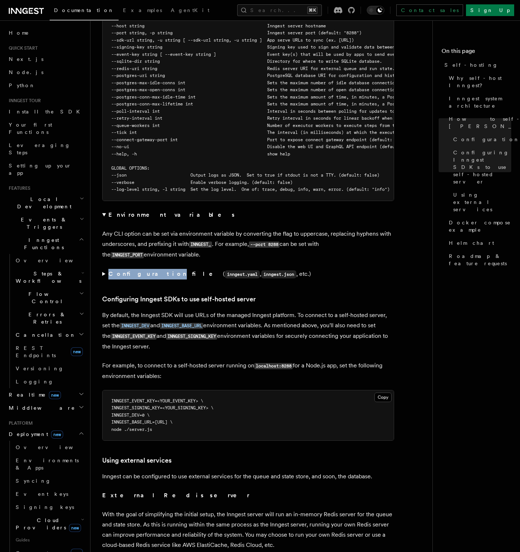  Describe the element at coordinates (192, 336) in the screenshot. I see `code: INNGEST_SIGNING_KEY` at that location.